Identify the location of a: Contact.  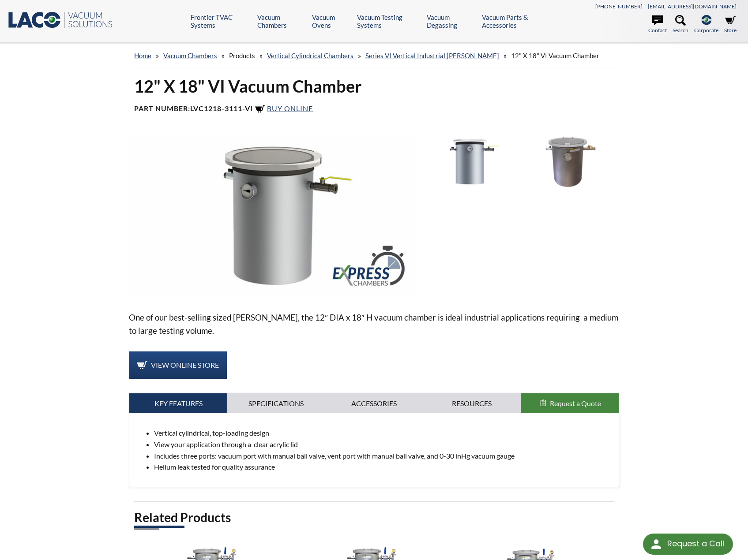
(657, 25).